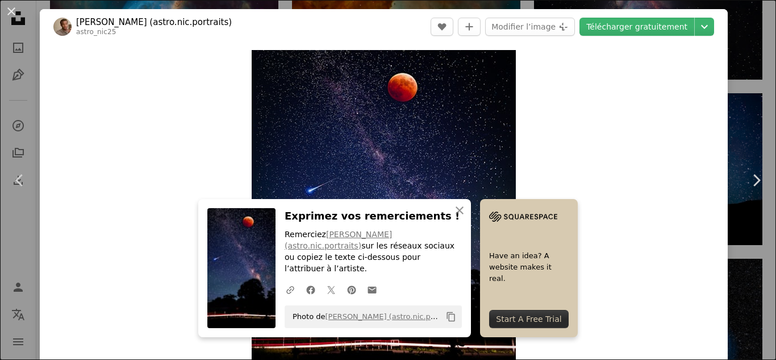 The image size is (776, 360). I want to click on button: Ajouter à la collection, so click(469, 27).